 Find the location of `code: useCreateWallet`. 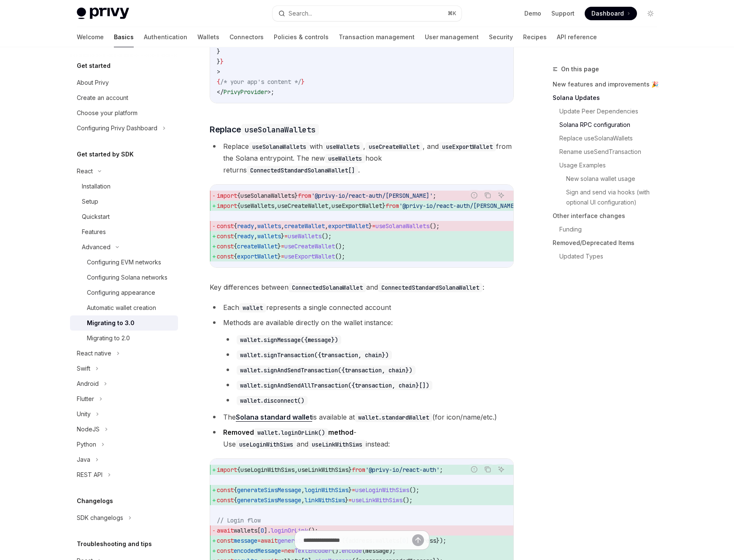

code: useCreateWallet is located at coordinates (393, 147).